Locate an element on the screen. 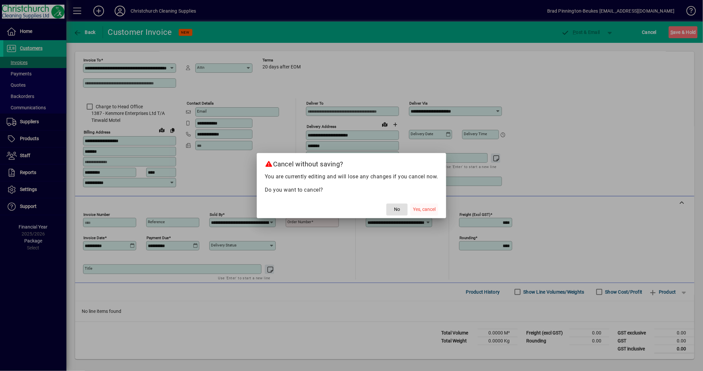 Image resolution: width=703 pixels, height=371 pixels. span: No is located at coordinates (397, 209).